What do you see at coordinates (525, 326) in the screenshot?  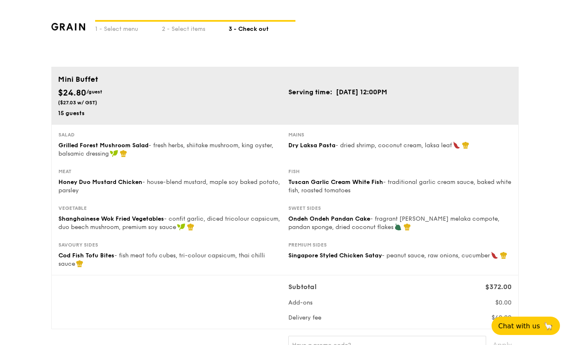 I see `button: Chat with us🦙` at bounding box center [525, 326].